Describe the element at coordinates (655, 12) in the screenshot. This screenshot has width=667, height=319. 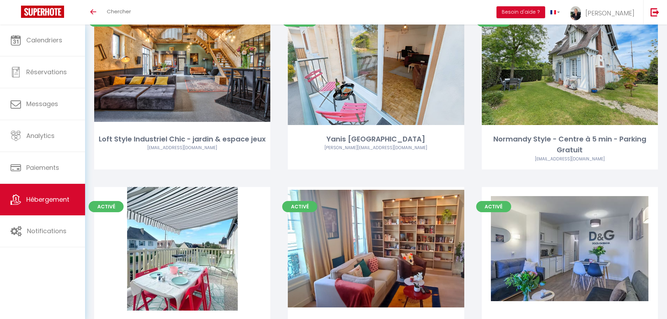
I see `img: logout` at that location.